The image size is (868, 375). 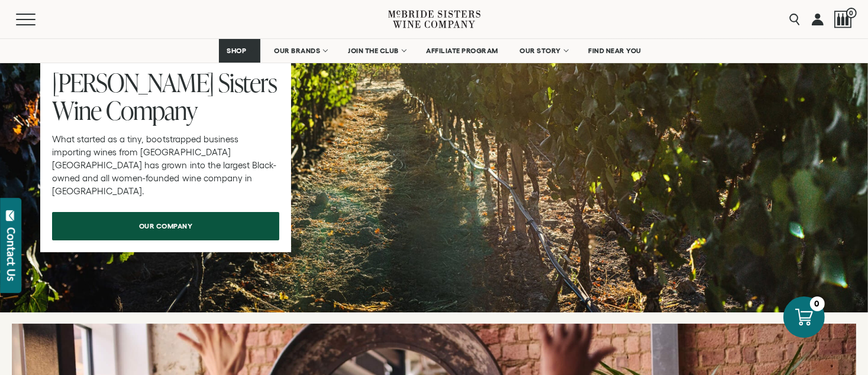 I want to click on span: SHOP, so click(x=236, y=51).